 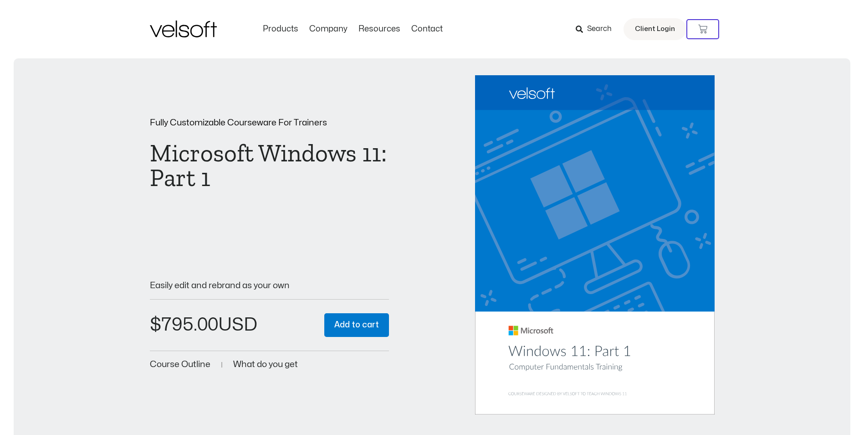 I want to click on a: Search, so click(x=597, y=29).